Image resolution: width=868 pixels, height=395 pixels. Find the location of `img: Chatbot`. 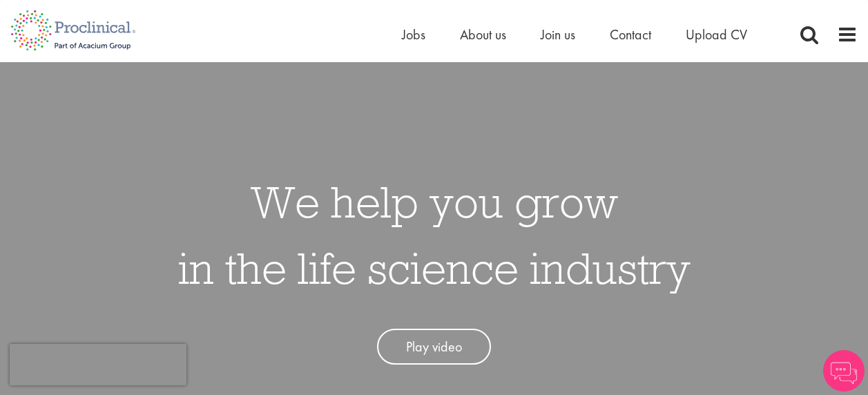

img: Chatbot is located at coordinates (844, 371).